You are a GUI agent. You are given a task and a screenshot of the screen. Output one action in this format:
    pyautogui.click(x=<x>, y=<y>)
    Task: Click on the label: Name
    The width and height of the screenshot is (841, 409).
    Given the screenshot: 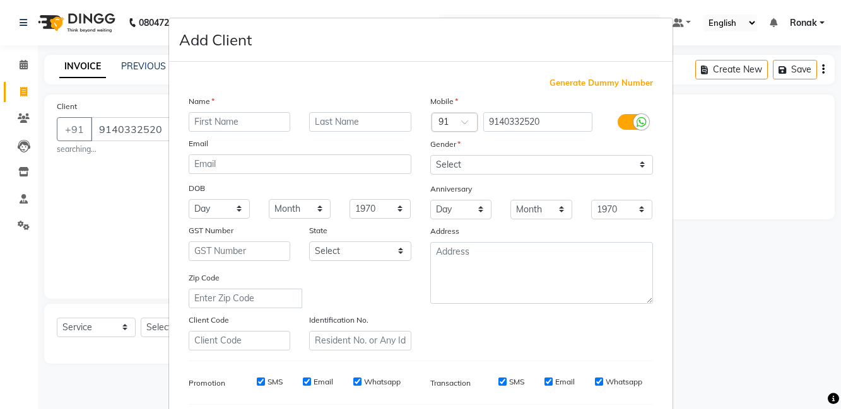 What is the action you would take?
    pyautogui.click(x=201, y=102)
    